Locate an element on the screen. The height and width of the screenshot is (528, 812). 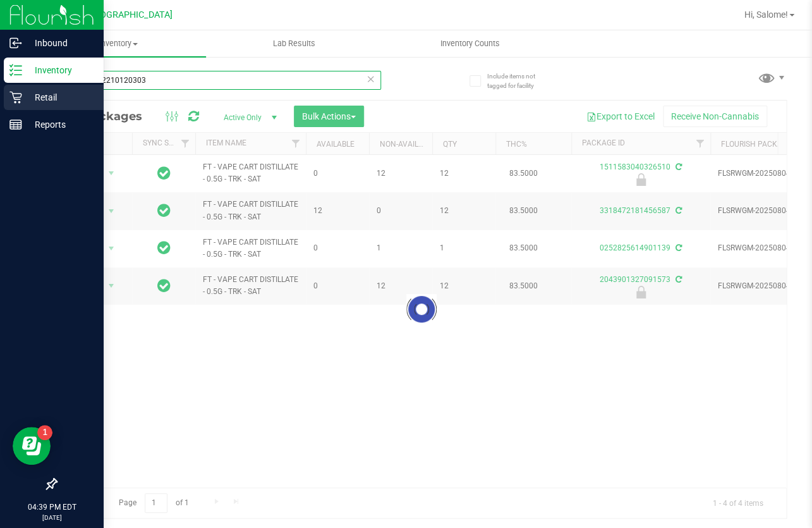
span: Inventory Counts is located at coordinates (471, 44).